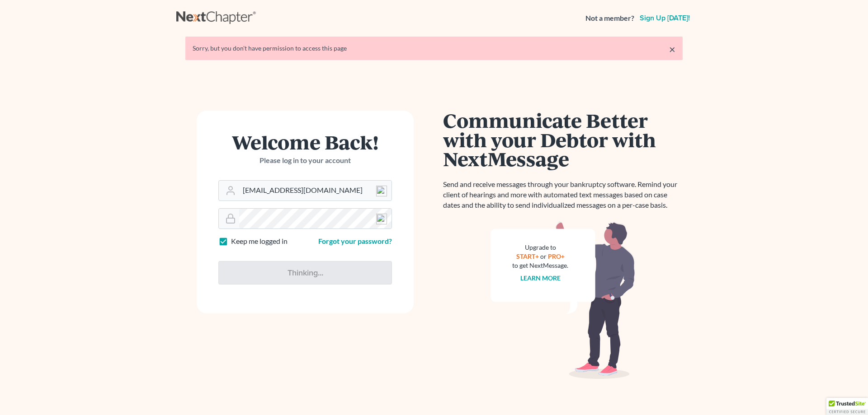  Describe the element at coordinates (563, 300) in the screenshot. I see `img: nextmessage_bg-59042aed3d76b12b5cd301f8e5b87938c9018125f34e5fa2b7a6b67550977c72.svg` at that location.